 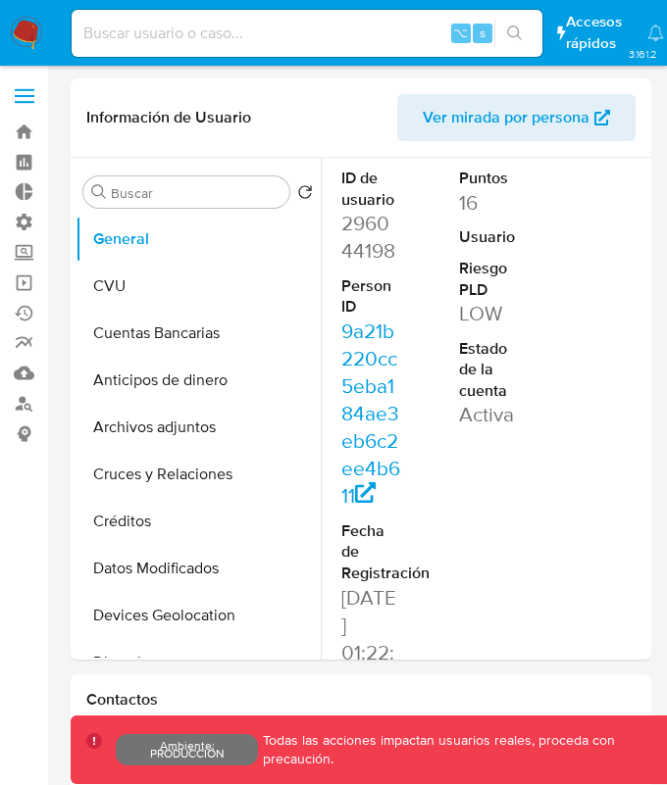 I want to click on button: Ver mirada por persona, so click(x=516, y=118).